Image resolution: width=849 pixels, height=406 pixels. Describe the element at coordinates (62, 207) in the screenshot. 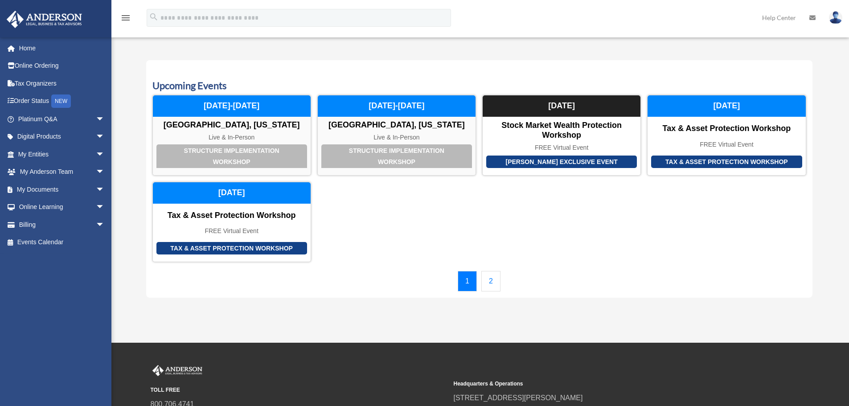

I see `a: Online Learningarrow_drop_down` at that location.